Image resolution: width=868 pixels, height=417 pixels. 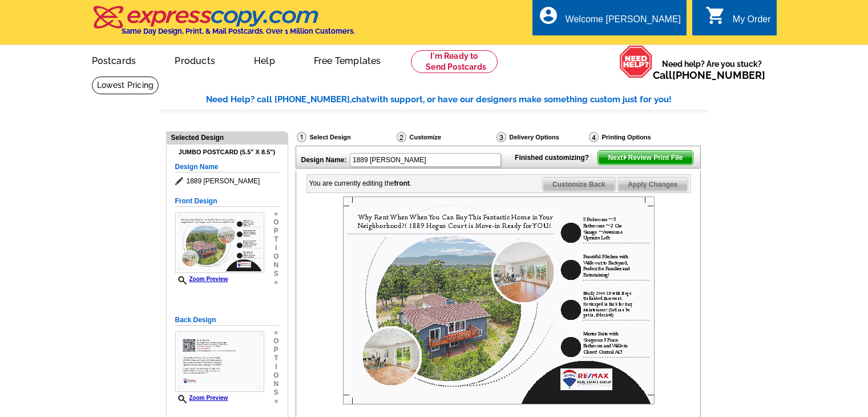 What do you see at coordinates (639, 137) in the screenshot?
I see `div: Printing Options` at bounding box center [639, 137].